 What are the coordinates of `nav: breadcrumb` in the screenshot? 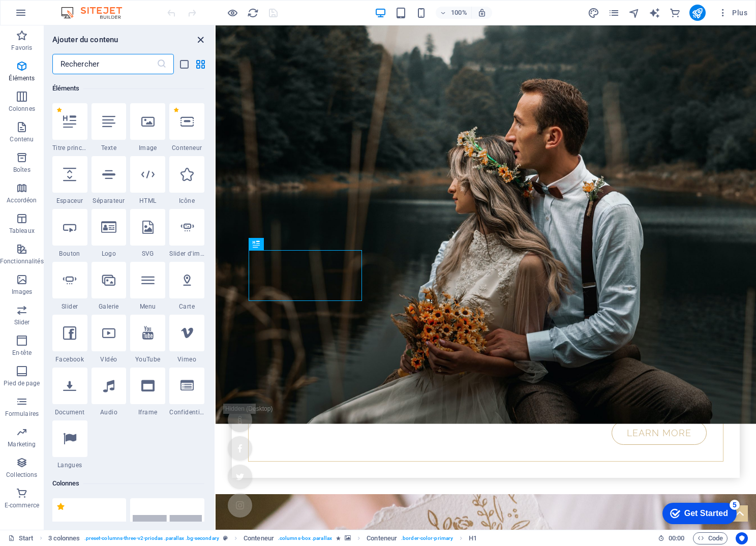 It's located at (263, 538).